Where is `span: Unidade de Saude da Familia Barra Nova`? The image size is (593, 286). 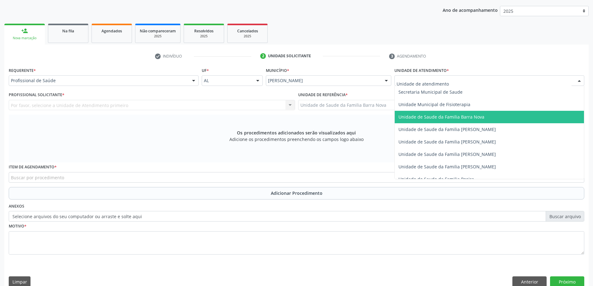 span: Unidade de Saude da Familia Barra Nova is located at coordinates (441, 117).